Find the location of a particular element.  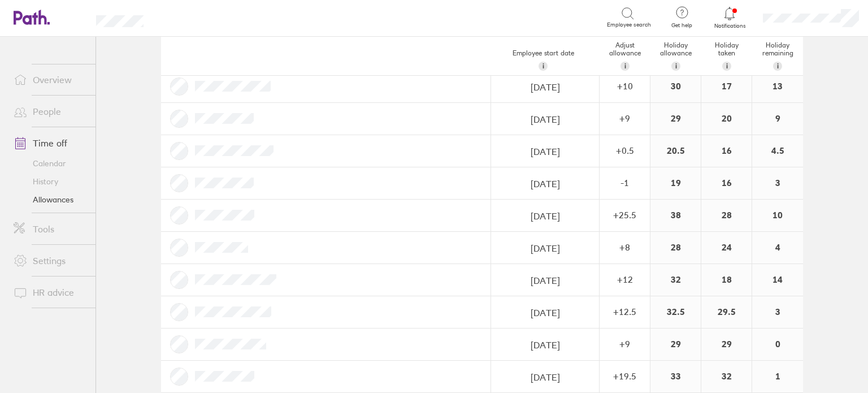

a: Notifications is located at coordinates (729, 18).